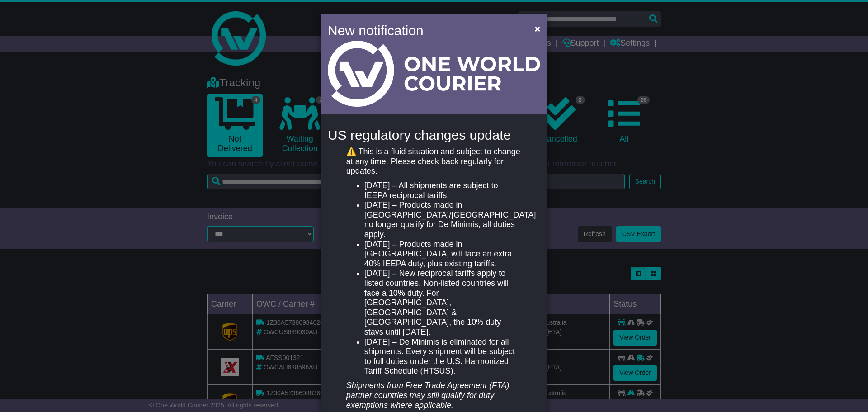  I want to click on h4: New notification, so click(424, 31).